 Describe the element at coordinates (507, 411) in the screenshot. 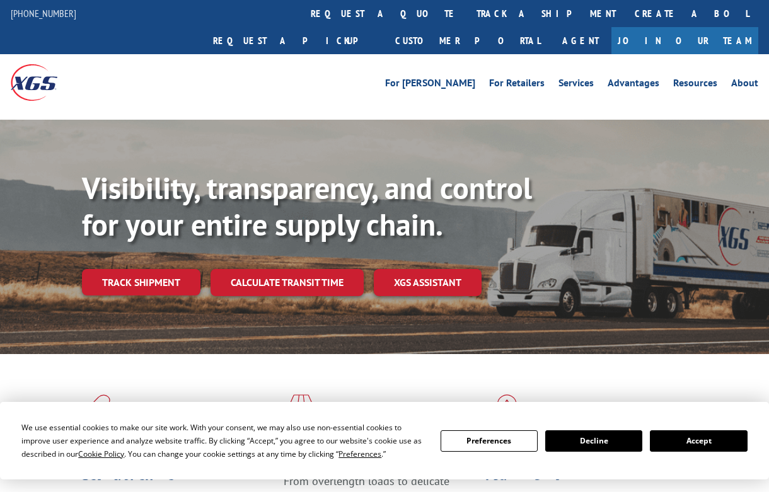

I see `img: xgs-icon-flagship-distribution-model-red` at that location.